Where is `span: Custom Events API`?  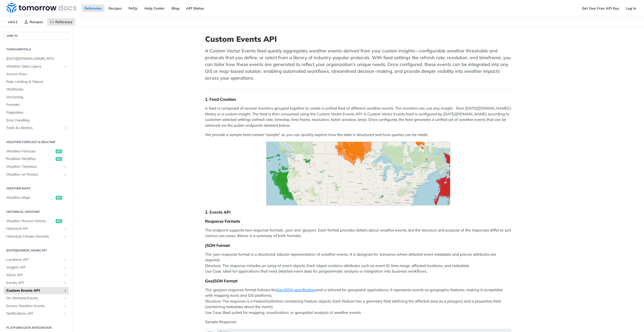 span: Custom Events API is located at coordinates (34, 291).